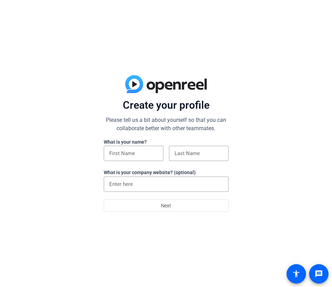 The height and width of the screenshot is (287, 332). What do you see at coordinates (149, 173) in the screenshot?
I see `label: What is your company website? (optional)` at bounding box center [149, 173].